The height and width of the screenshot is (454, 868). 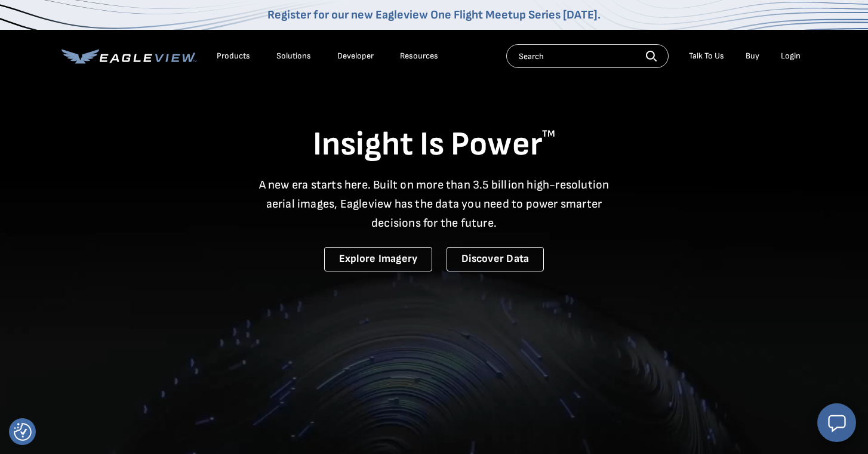 What do you see at coordinates (233, 56) in the screenshot?
I see `div: Products` at bounding box center [233, 56].